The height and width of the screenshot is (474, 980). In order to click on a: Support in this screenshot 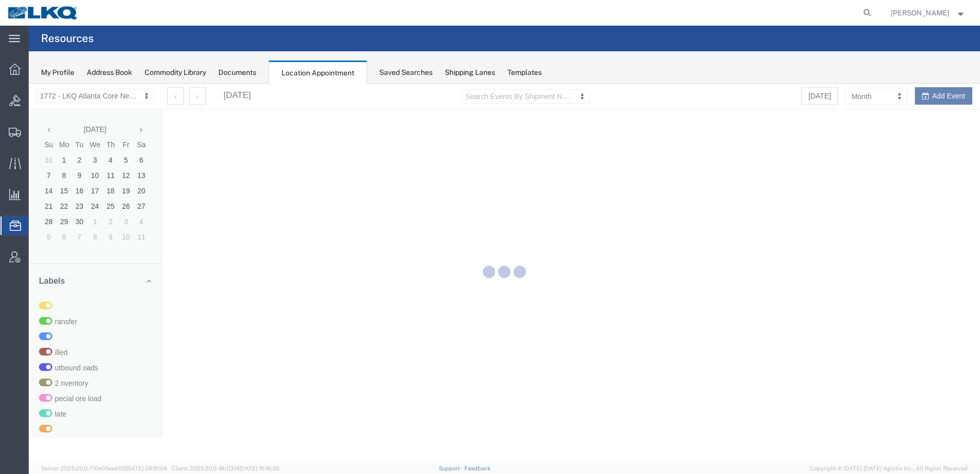, I will do `click(452, 468)`.